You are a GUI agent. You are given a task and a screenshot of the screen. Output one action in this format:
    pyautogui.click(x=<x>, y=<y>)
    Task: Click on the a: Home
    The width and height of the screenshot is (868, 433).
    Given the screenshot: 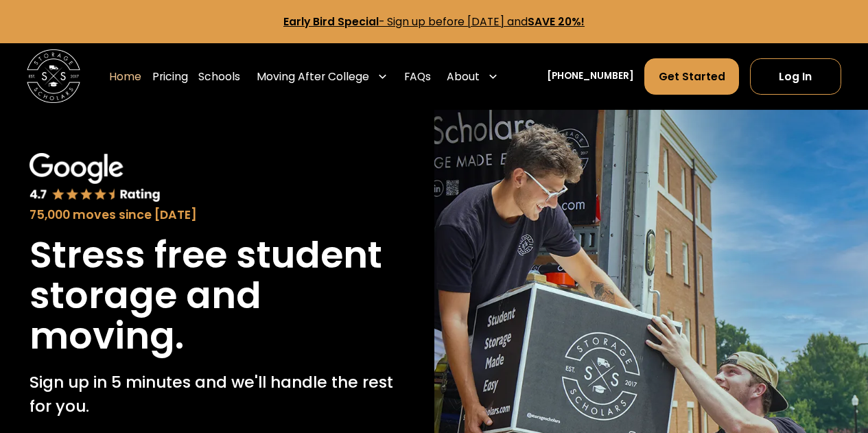 What is the action you would take?
    pyautogui.click(x=125, y=76)
    